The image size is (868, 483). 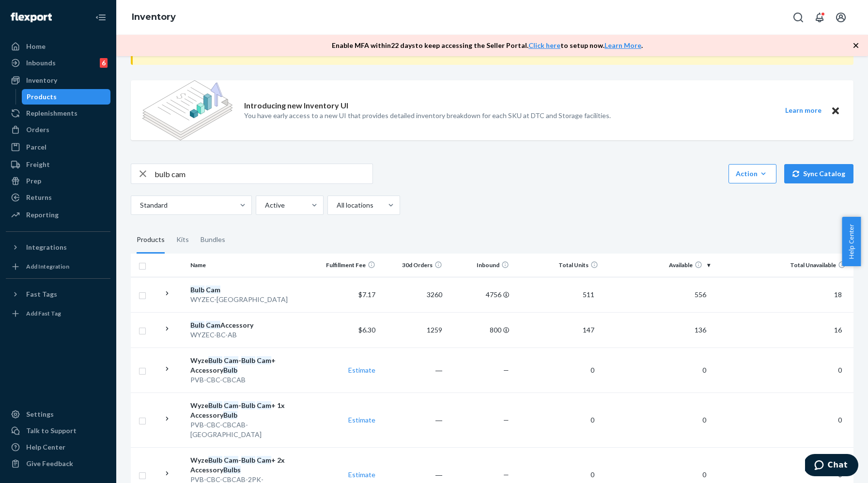 What do you see at coordinates (188, 110) in the screenshot?
I see `img: new-reports-banner-icon.82668bd98b6a51aee86340f2a7b77ae3.png` at bounding box center [188, 110].